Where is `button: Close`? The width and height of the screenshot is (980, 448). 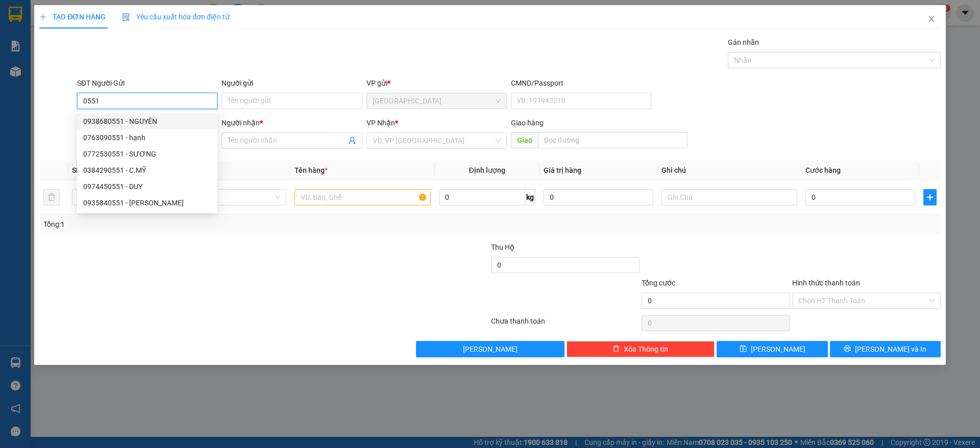
button: Close is located at coordinates (931, 19).